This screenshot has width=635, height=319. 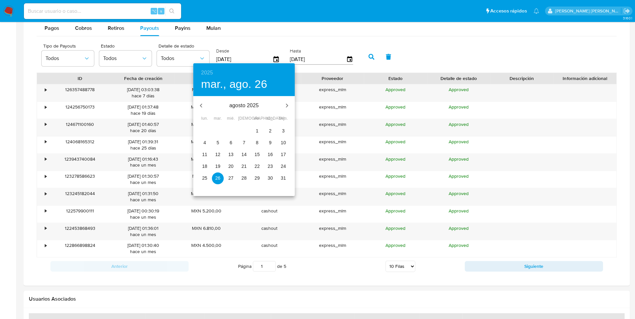 What do you see at coordinates (205, 178) in the screenshot?
I see `p: 25` at bounding box center [205, 178].